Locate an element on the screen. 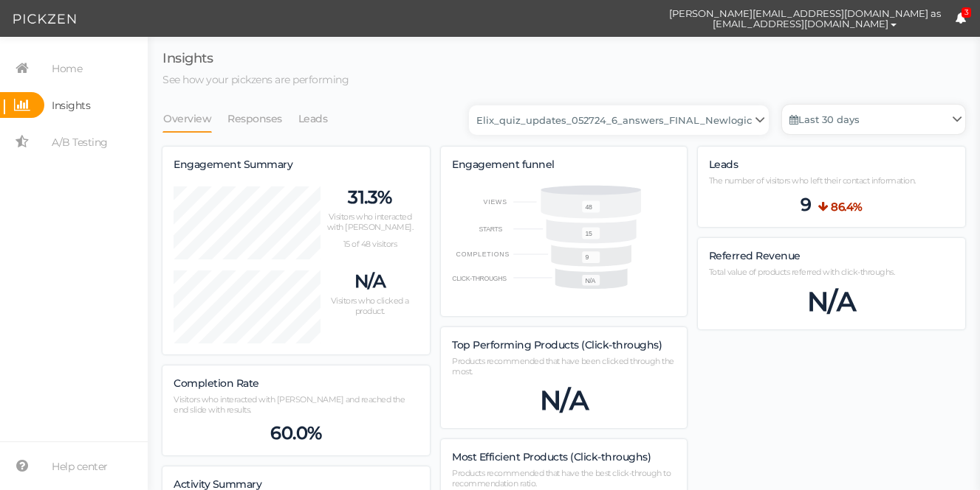 The width and height of the screenshot is (980, 490). a: Leads is located at coordinates (313, 119).